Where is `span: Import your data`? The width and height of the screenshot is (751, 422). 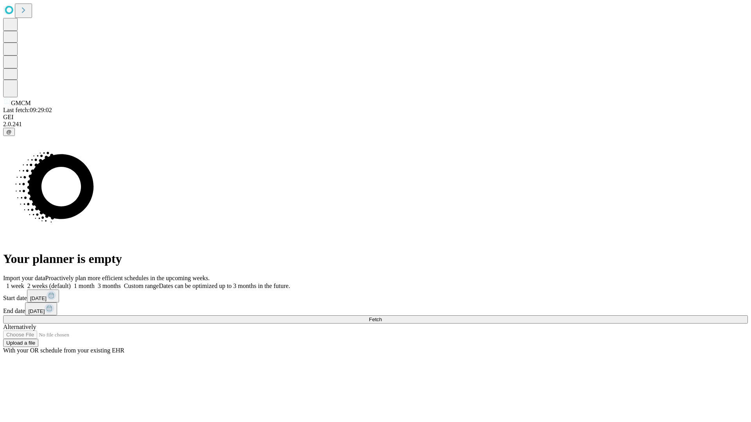
span: Import your data is located at coordinates (24, 278).